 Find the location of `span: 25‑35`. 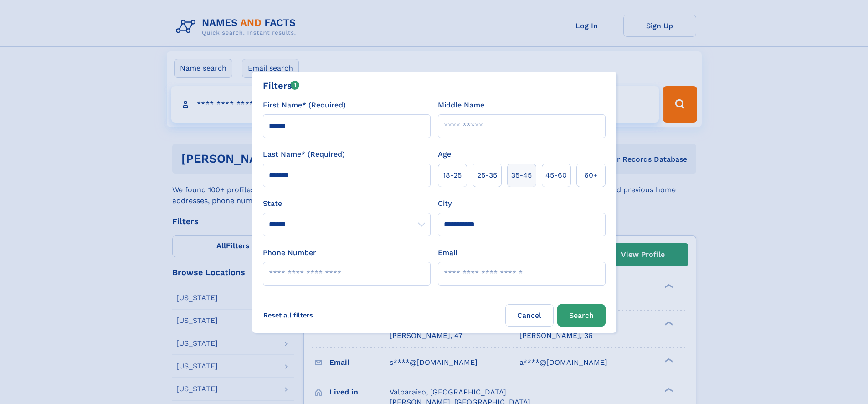

span: 25‑35 is located at coordinates (487, 176).